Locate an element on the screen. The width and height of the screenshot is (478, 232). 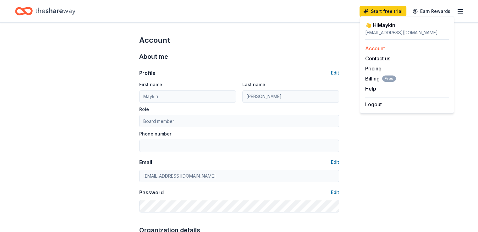
label: Role is located at coordinates (144, 109).